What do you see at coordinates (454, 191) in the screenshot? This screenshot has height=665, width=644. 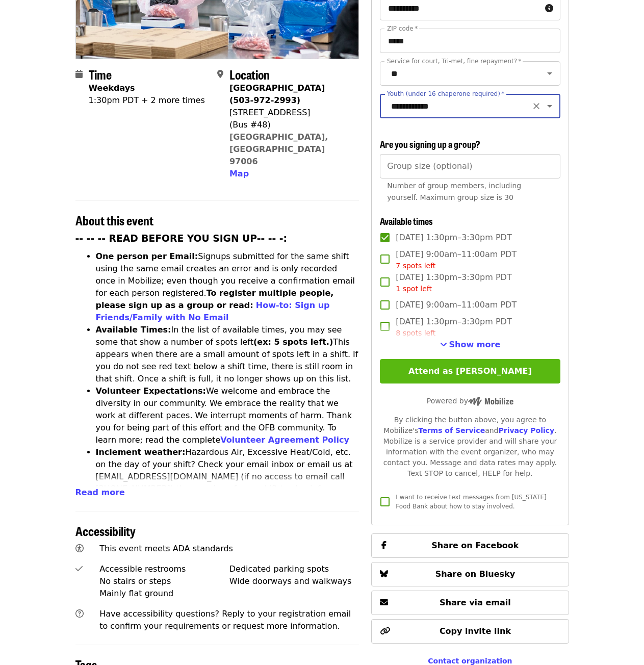 I see `span: Number of group members, including yourself. Maximum group size is 30` at bounding box center [454, 191].